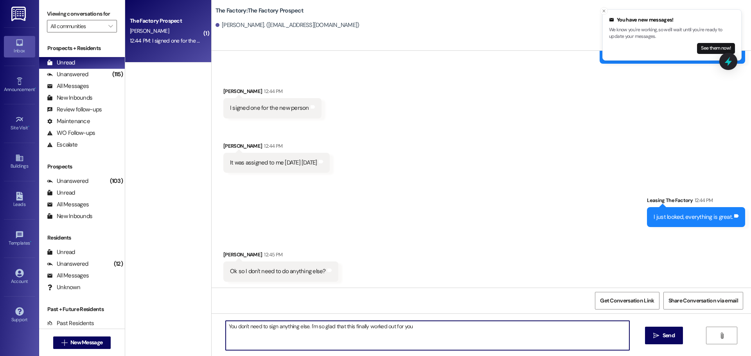 The width and height of the screenshot is (751, 356). Describe the element at coordinates (118, 264) in the screenshot. I see `div: (12)` at that location.